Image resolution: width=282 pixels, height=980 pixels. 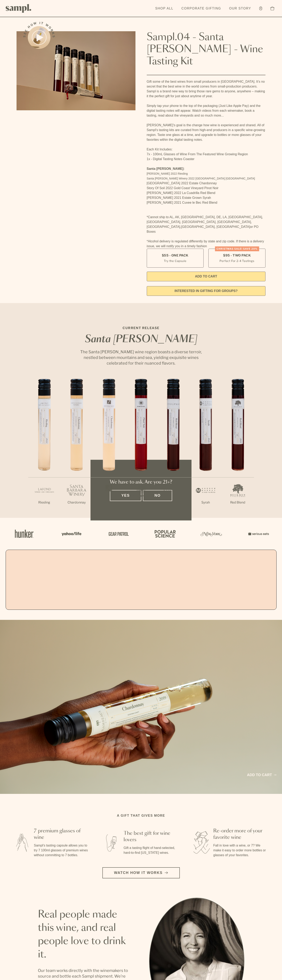 I want to click on li: 7 / 7, so click(x=238, y=448).